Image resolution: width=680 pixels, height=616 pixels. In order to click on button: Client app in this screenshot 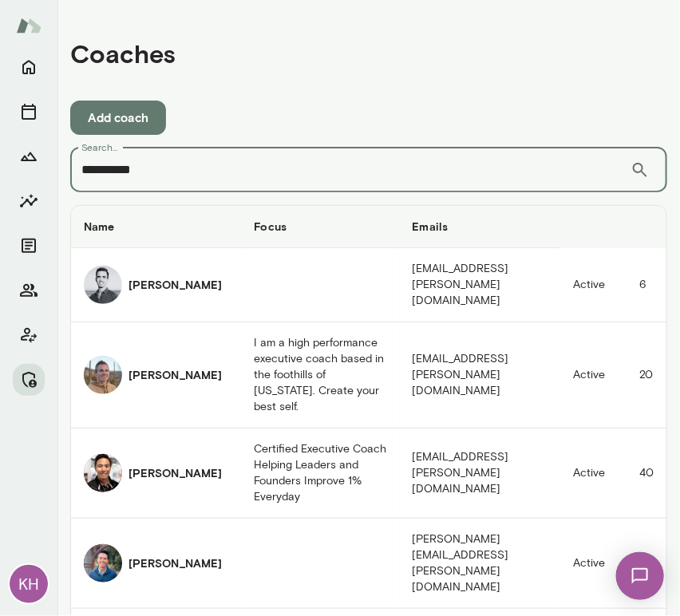, I will do `click(28, 335)`.